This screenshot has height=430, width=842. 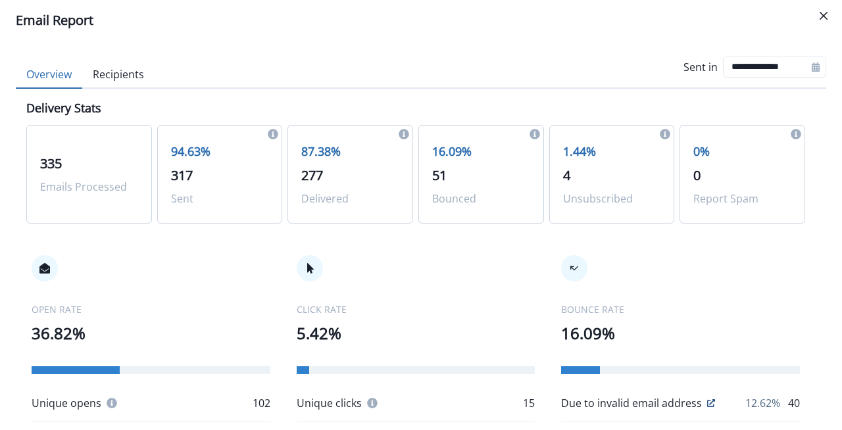 I want to click on button: Recipients, so click(x=118, y=75).